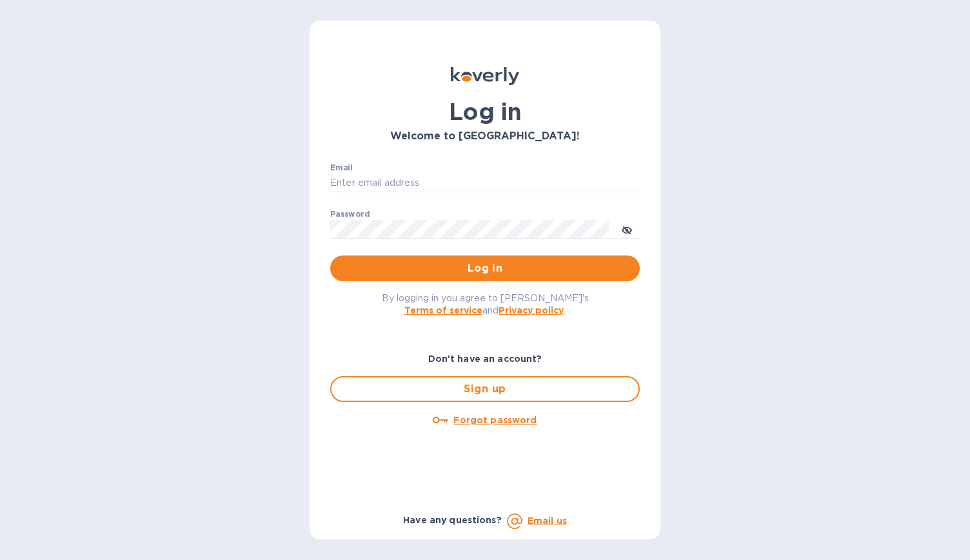  I want to click on b: Terms of service, so click(443, 310).